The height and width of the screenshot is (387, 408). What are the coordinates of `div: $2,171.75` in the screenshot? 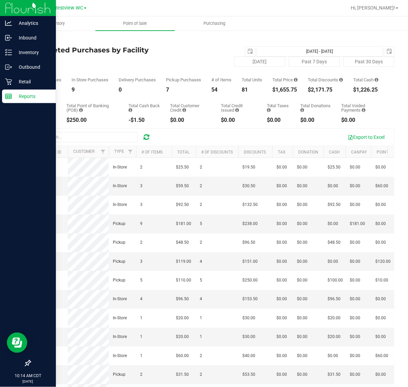 It's located at (325, 90).